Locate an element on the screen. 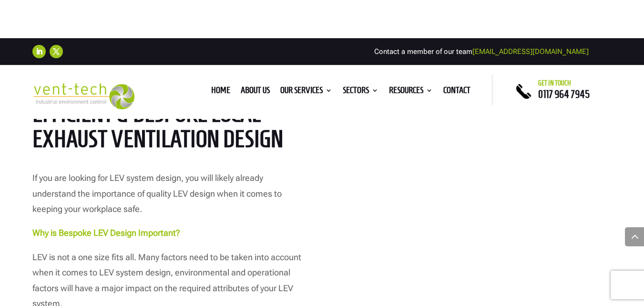  img: 2023-09-27T08_35_16.549ZVENT-TECH---Clear-background is located at coordinates (83, 96).